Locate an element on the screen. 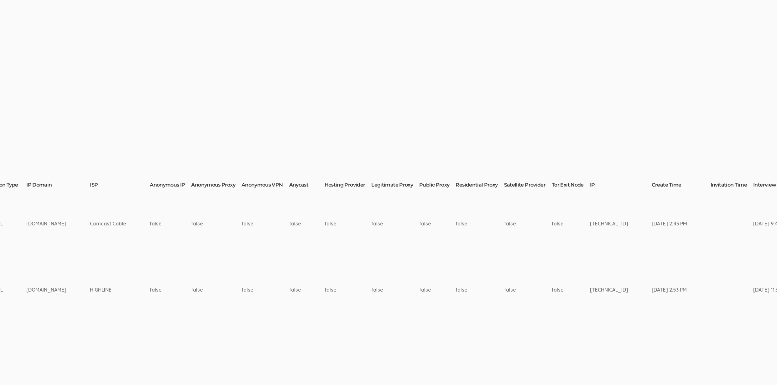 The width and height of the screenshot is (777, 385). th: Hosting Provider is located at coordinates (348, 186).